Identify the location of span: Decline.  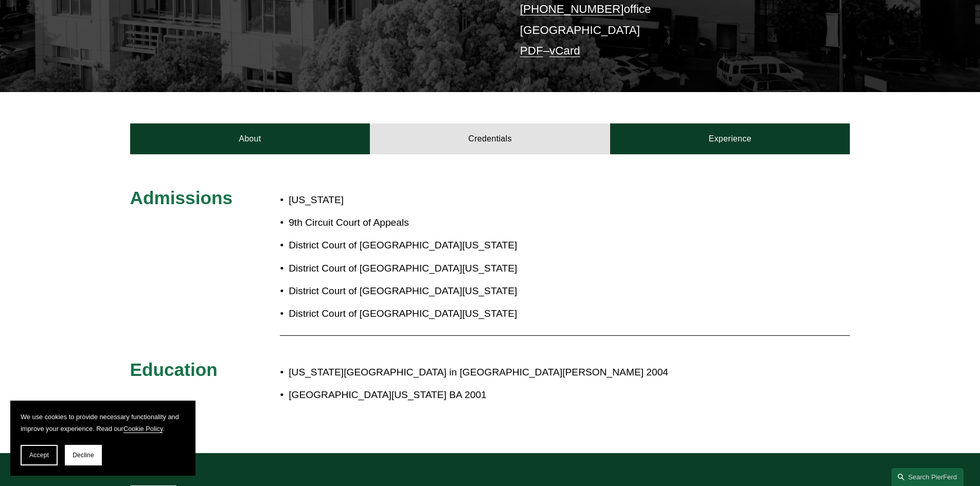
(83, 455).